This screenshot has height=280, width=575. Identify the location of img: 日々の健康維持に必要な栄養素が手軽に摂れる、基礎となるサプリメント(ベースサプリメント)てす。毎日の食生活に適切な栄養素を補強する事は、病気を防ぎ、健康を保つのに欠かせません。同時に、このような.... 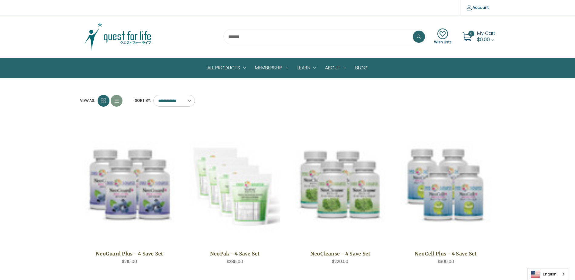
(235, 186).